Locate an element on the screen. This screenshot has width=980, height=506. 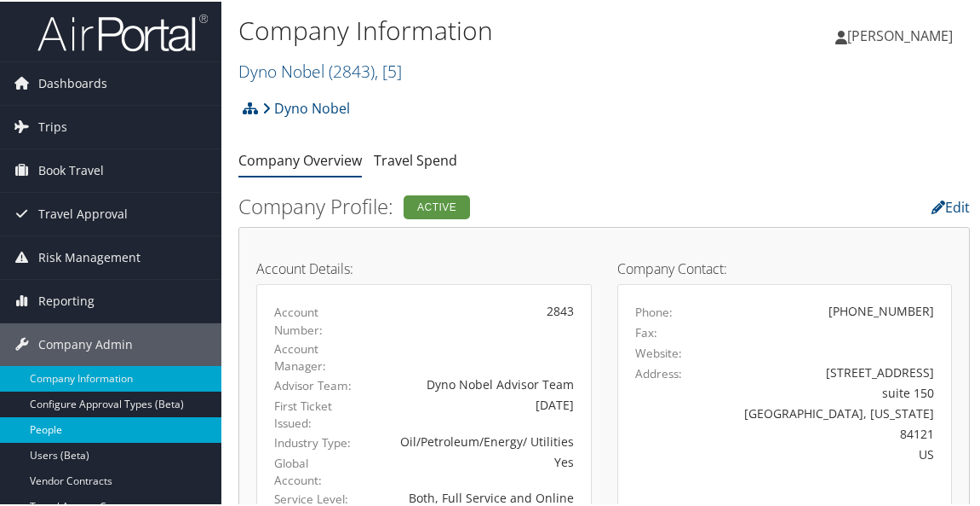
label: Website: is located at coordinates (659, 351).